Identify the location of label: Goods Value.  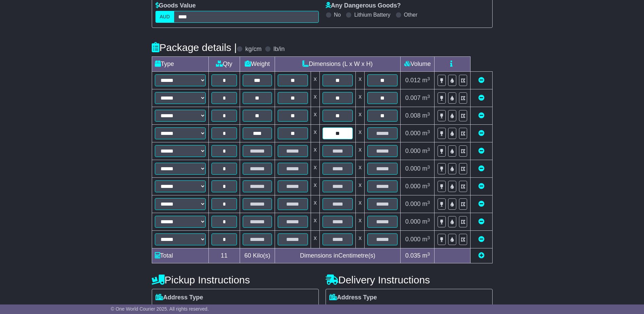
(175, 6).